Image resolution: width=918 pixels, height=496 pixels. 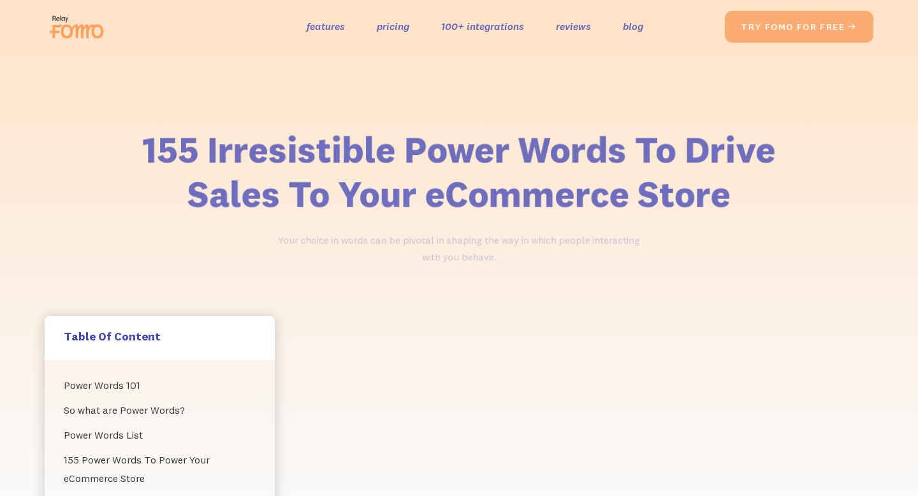 I want to click on a: pricing, so click(x=393, y=26).